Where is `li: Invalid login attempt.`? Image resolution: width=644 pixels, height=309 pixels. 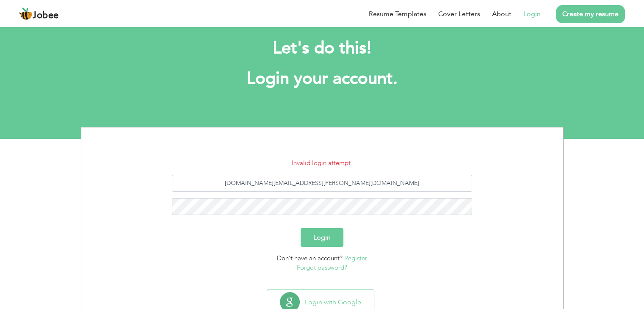
li: Invalid login attempt. is located at coordinates (322, 163).